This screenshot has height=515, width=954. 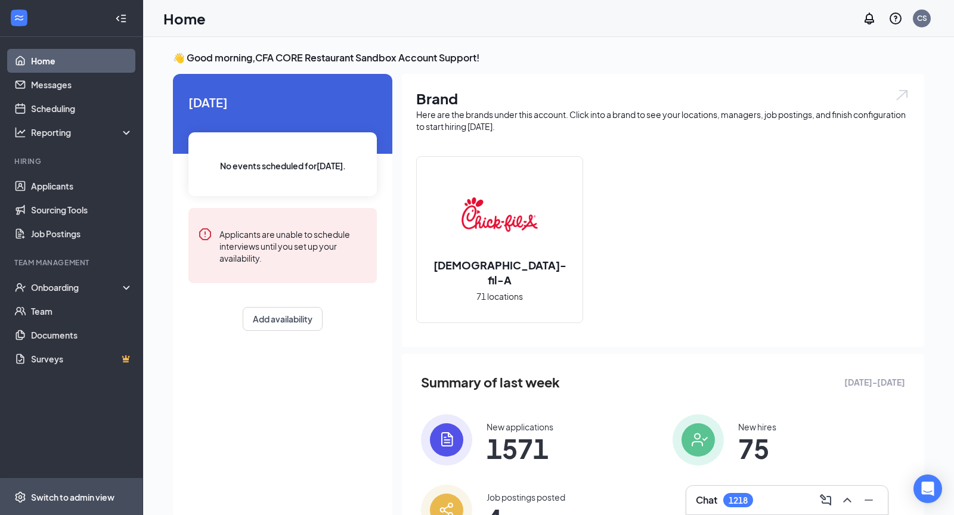 I want to click on h3: 👋 Good morning, CFA CORE Restaurant Sandbox Account Support !, so click(x=549, y=58).